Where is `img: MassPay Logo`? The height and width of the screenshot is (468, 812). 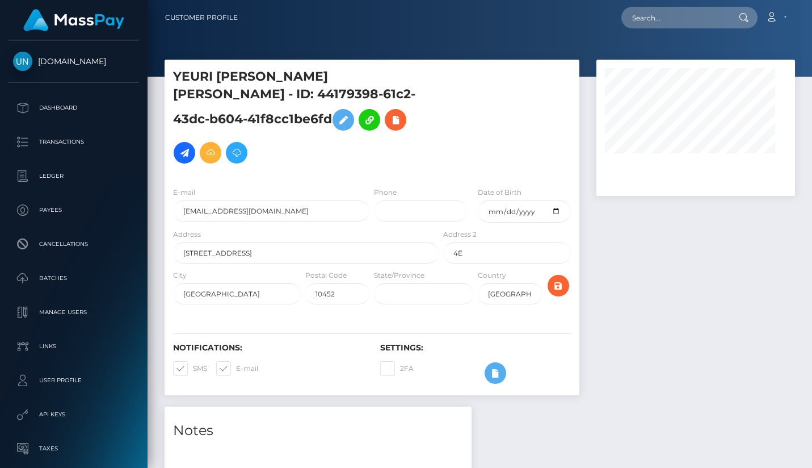 img: MassPay Logo is located at coordinates (74, 20).